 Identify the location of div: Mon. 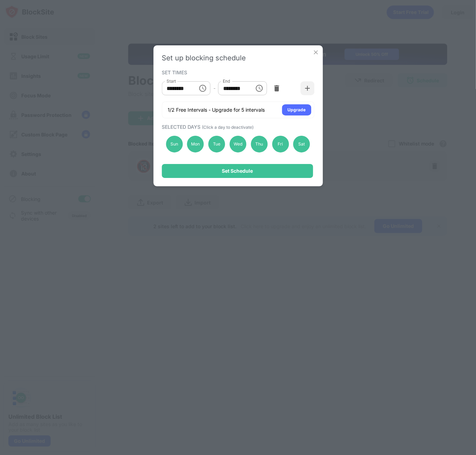
(196, 144).